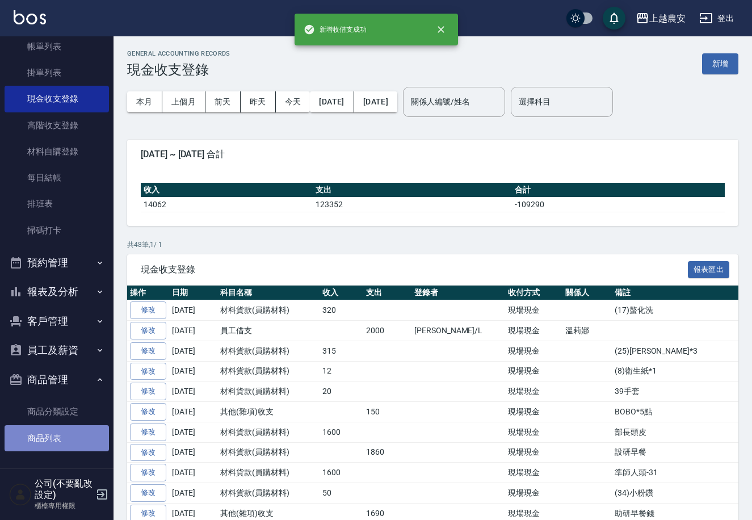  What do you see at coordinates (587, 331) in the screenshot?
I see `td: 溫莉娜` at bounding box center [587, 331].